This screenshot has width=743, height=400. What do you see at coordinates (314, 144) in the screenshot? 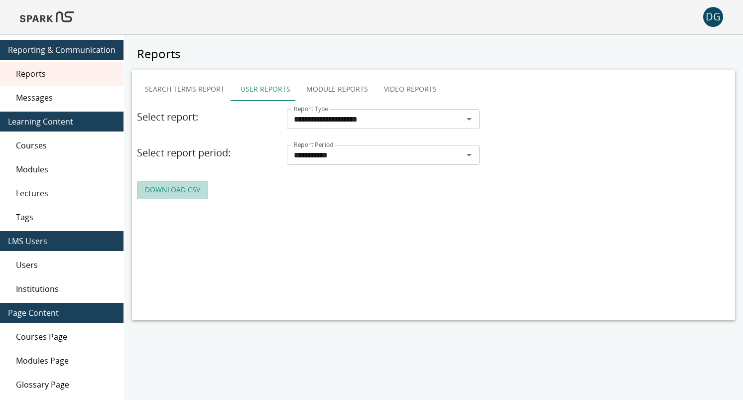
I see `label: Report Period` at bounding box center [314, 144].